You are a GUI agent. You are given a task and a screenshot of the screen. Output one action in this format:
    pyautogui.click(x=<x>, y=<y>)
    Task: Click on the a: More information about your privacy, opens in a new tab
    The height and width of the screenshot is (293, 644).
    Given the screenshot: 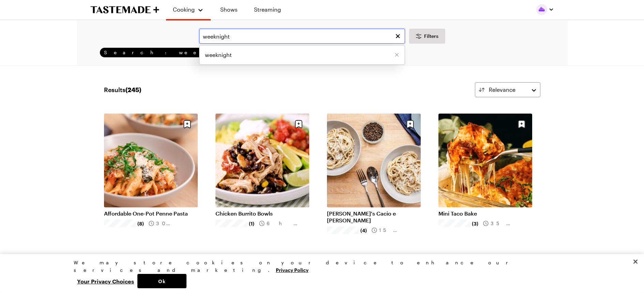 What is the action you would take?
    pyautogui.click(x=293, y=269)
    